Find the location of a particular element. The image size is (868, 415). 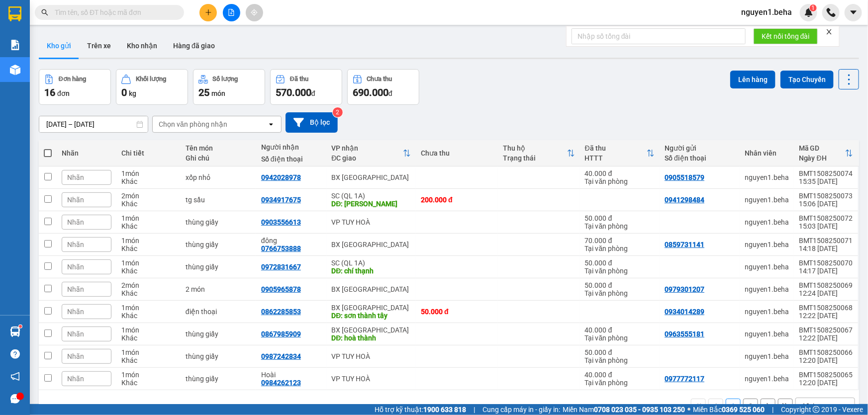

div: 2 món is located at coordinates (148, 196).